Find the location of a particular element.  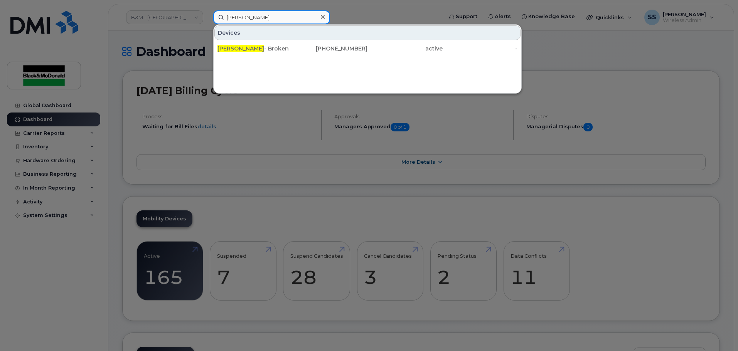

div: Devices is located at coordinates (367, 33).